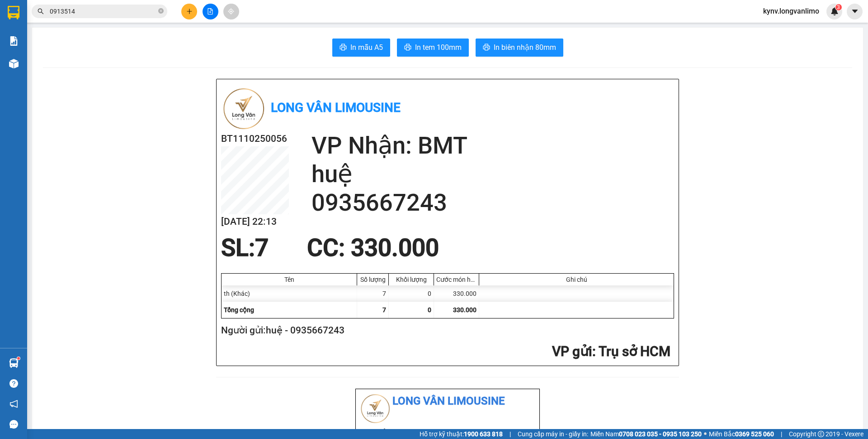  Describe the element at coordinates (791, 11) in the screenshot. I see `span: kynv.longvanlimo` at that location.